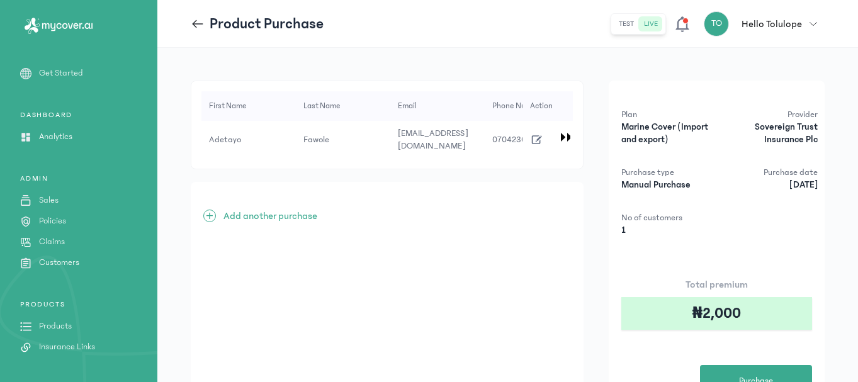 This screenshot has width=858, height=382. I want to click on p: Manual Purchase, so click(670, 185).